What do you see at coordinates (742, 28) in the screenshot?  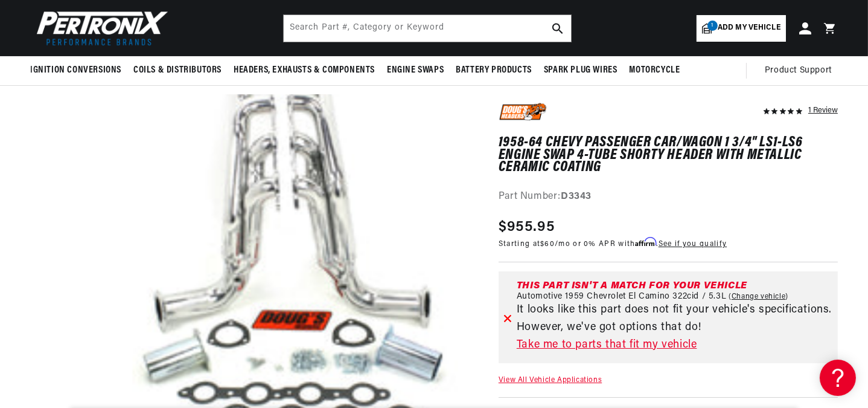 I see `a: 1Add my vehicle` at bounding box center [742, 28].